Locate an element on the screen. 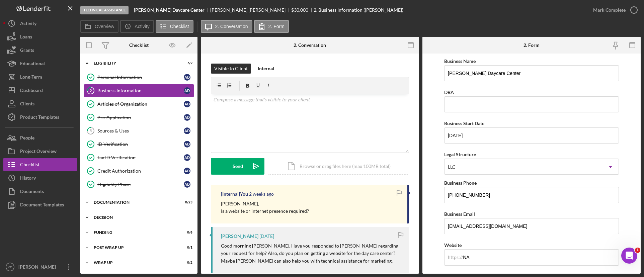  button: Activity is located at coordinates (137, 26).